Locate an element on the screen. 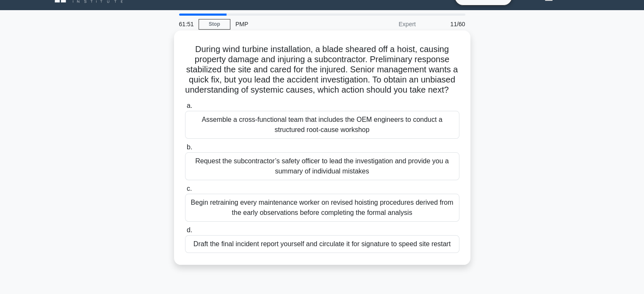  div: Assemble a cross-functional team that includes the OEM engineers to conduct a structured root-cau... is located at coordinates (322, 125).